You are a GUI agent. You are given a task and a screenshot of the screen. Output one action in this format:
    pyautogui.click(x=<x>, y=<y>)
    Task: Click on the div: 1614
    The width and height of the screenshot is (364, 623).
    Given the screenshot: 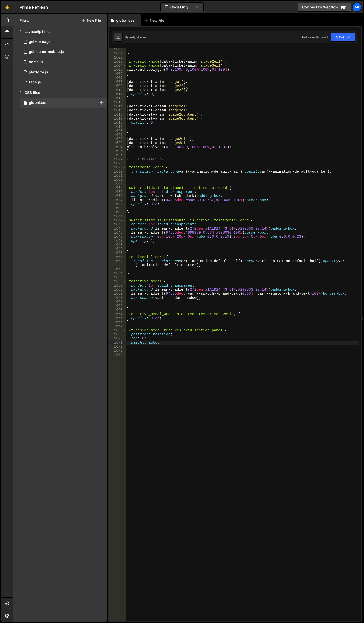 What is the action you would take?
    pyautogui.click(x=117, y=107)
    